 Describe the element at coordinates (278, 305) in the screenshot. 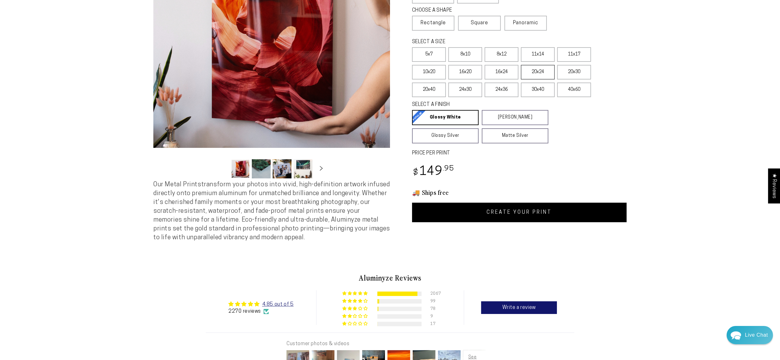

I see `a: 4.85 out of 5` at that location.